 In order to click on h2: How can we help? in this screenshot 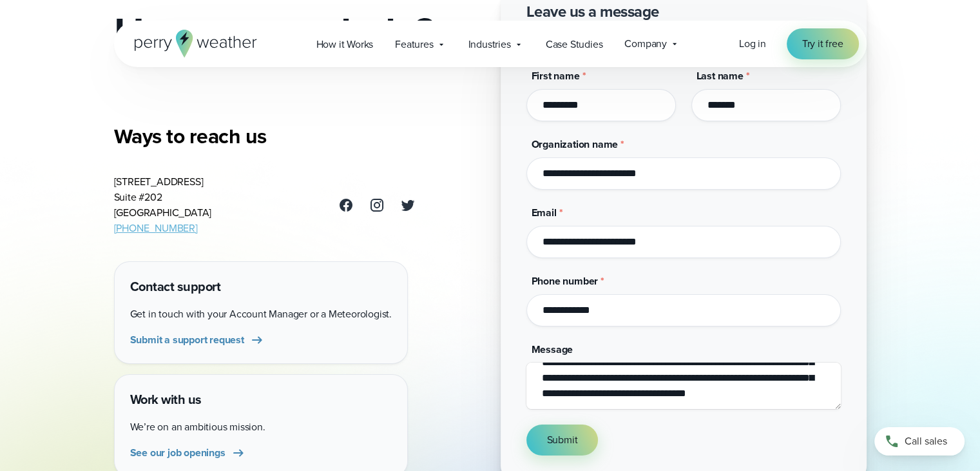, I will do `click(297, 32)`.